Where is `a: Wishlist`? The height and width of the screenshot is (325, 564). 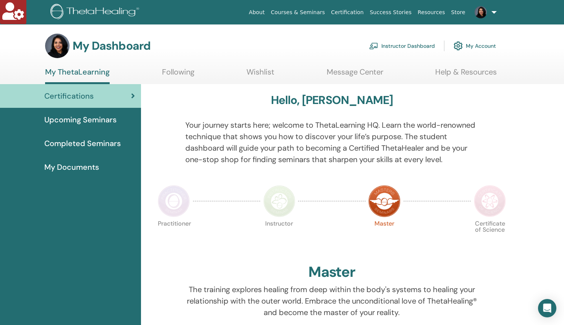
a: Wishlist is located at coordinates (260, 75).